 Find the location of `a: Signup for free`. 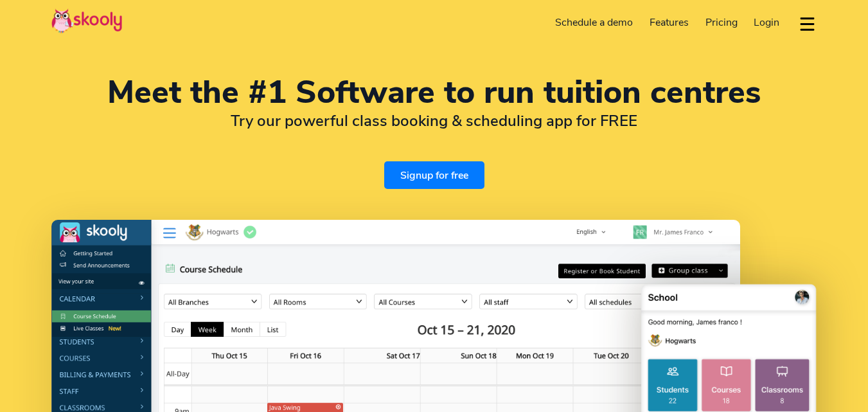

a: Signup for free is located at coordinates (435, 175).